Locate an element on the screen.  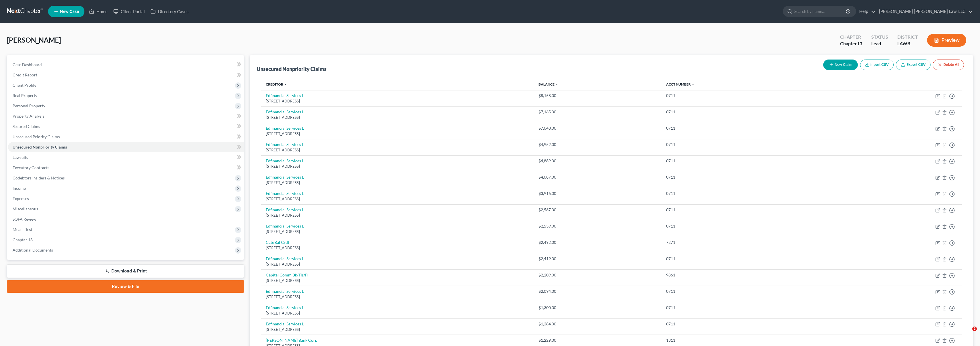
span: Secured Claims is located at coordinates (27, 126).